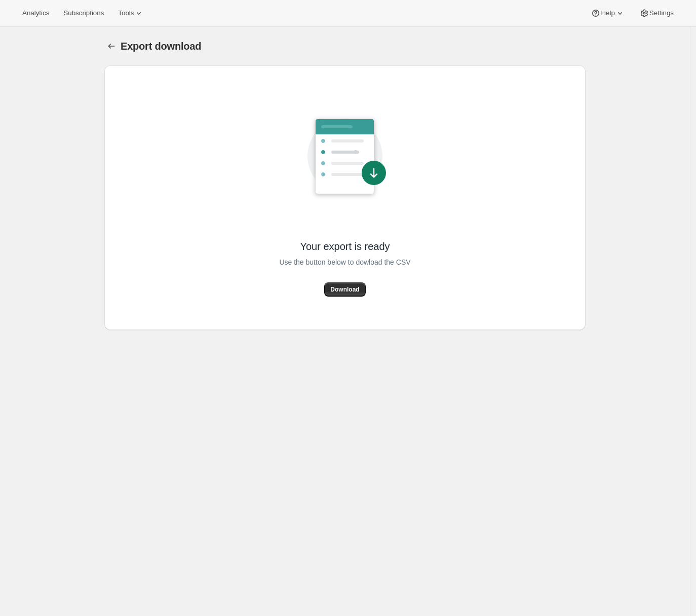 The image size is (696, 616). I want to click on button: Subscriptions, so click(84, 13).